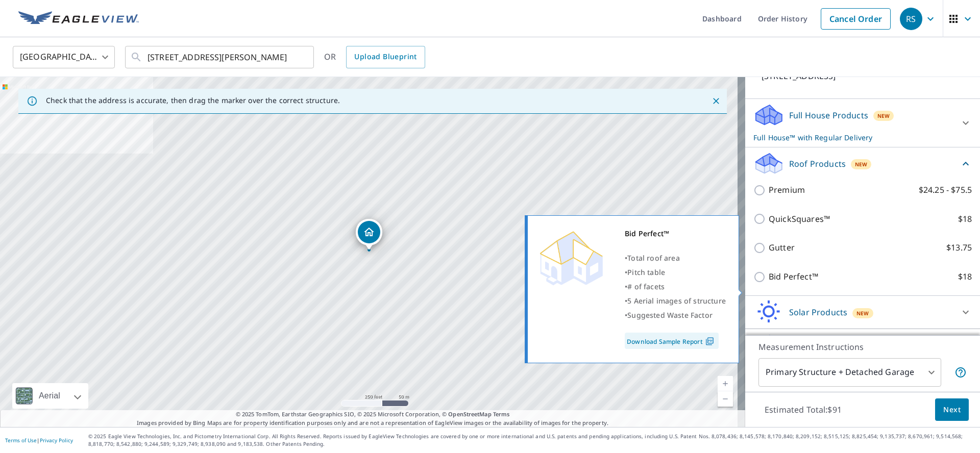  Describe the element at coordinates (676, 301) in the screenshot. I see `span: 5 Aerial images of structure` at that location.